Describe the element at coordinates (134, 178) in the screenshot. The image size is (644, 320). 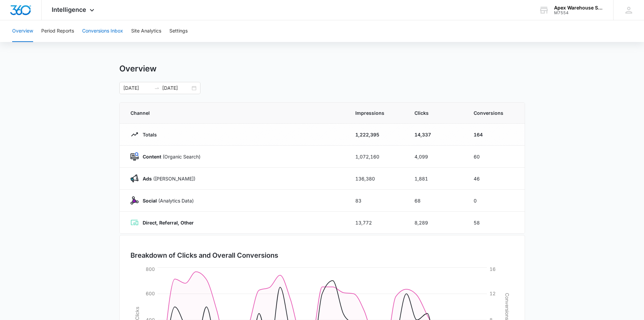
I see `img: Ads` at that location.